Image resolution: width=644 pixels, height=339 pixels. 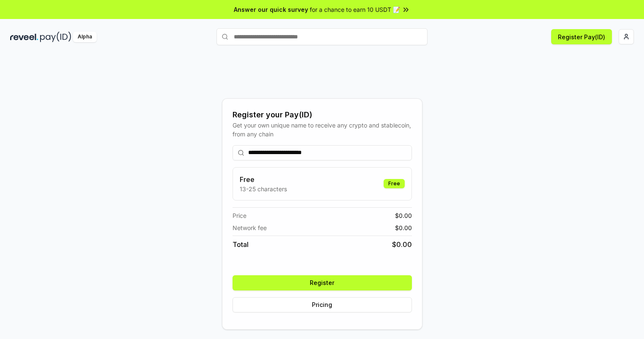 What do you see at coordinates (271, 9) in the screenshot?
I see `span: Answer our quick survey` at bounding box center [271, 9].